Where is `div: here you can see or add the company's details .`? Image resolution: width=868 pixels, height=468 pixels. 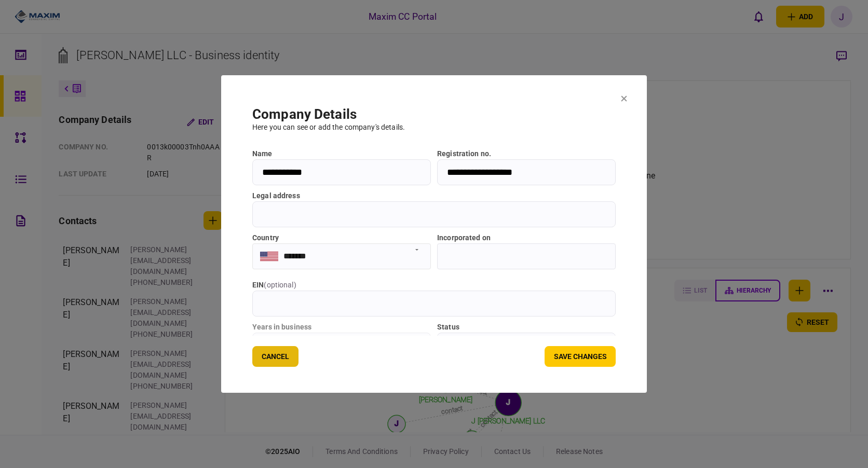 div: here you can see or add the company's details . is located at coordinates (434, 127).